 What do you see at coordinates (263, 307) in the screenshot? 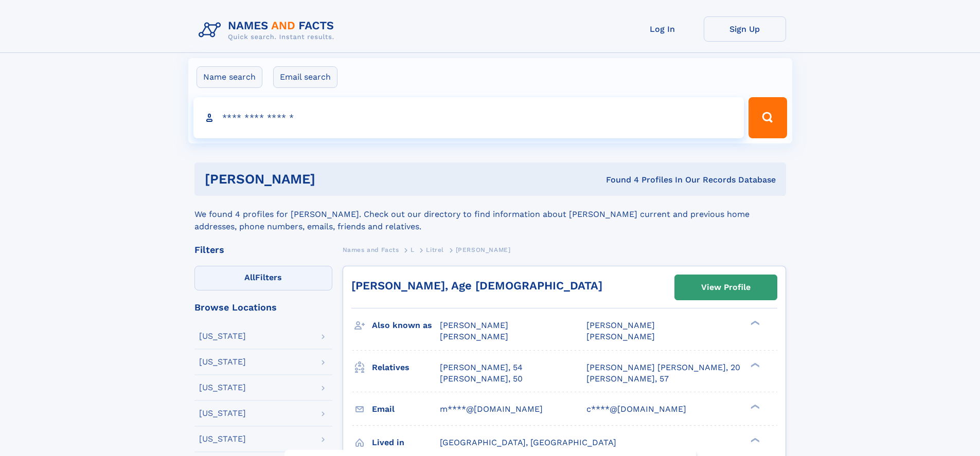
I see `div: Browse Locations` at bounding box center [263, 307].